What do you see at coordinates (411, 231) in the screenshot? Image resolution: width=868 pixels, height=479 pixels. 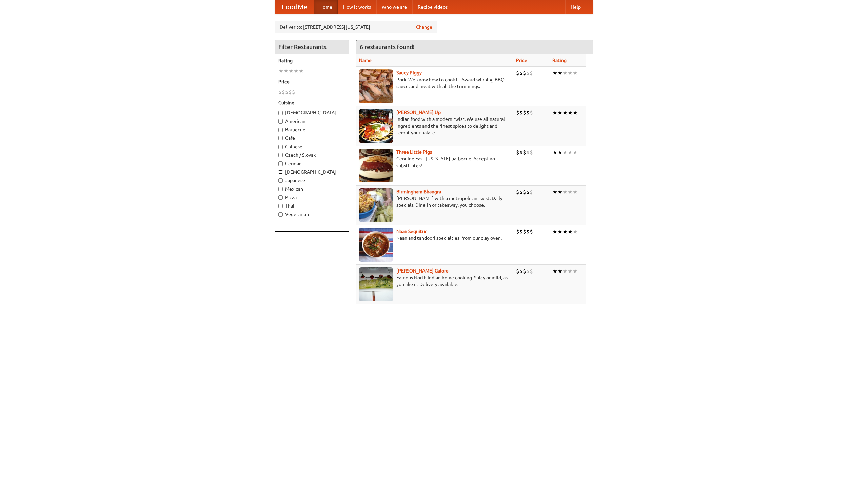 I see `a: Naan Sequitur` at bounding box center [411, 231].